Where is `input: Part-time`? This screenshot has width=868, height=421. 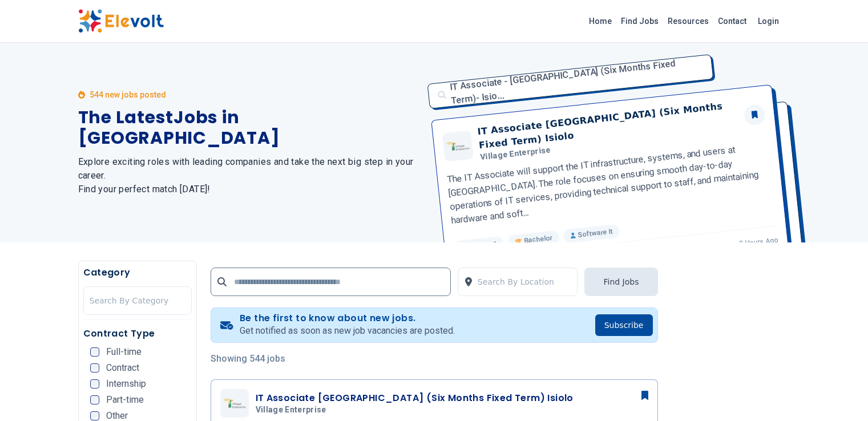 input: Part-time is located at coordinates (95, 400).